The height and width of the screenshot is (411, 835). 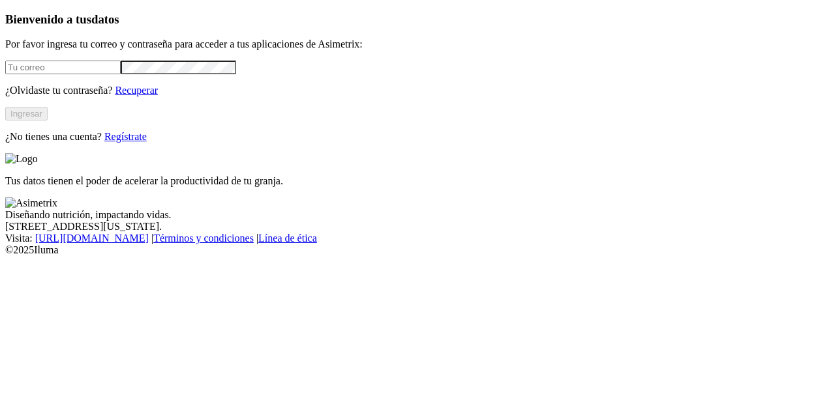 What do you see at coordinates (203, 238) in the screenshot?
I see `a: Términos y condiciones` at bounding box center [203, 238].